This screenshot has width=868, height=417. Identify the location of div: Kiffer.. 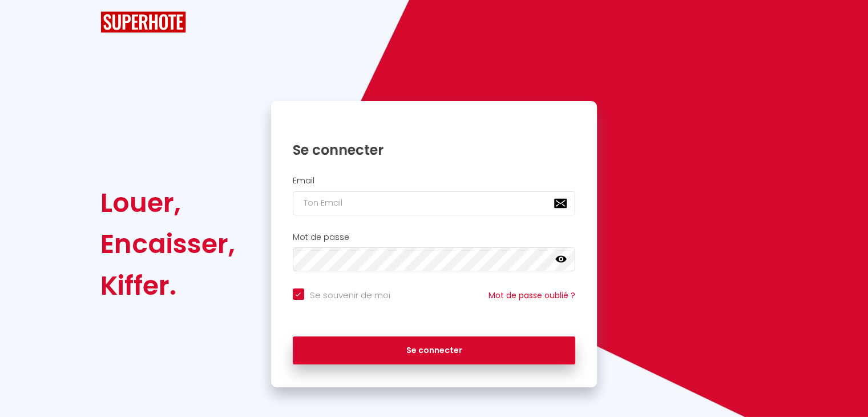
(168, 285).